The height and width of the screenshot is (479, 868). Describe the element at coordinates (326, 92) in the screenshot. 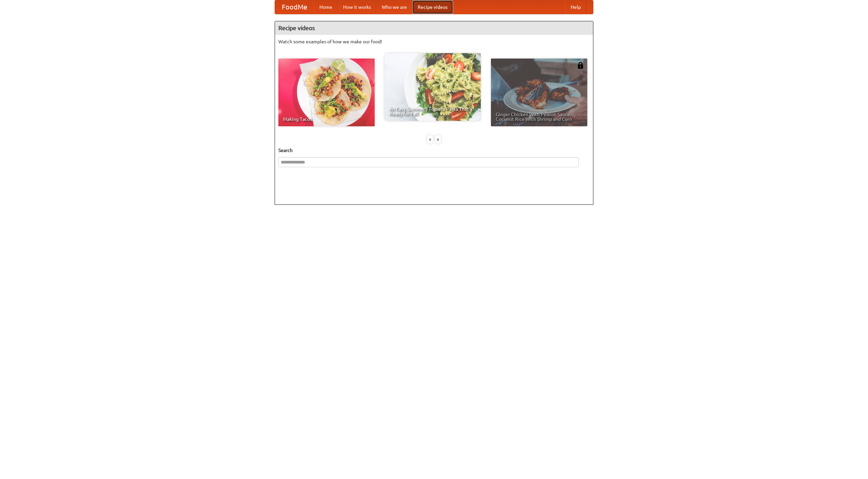

I see `a: Making Tacos` at that location.